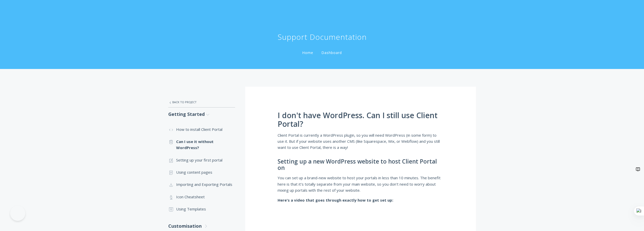 This screenshot has width=644, height=231. Describe the element at coordinates (361, 165) in the screenshot. I see `h3: Setting up a new WordPress website to host Client Portal on` at that location.